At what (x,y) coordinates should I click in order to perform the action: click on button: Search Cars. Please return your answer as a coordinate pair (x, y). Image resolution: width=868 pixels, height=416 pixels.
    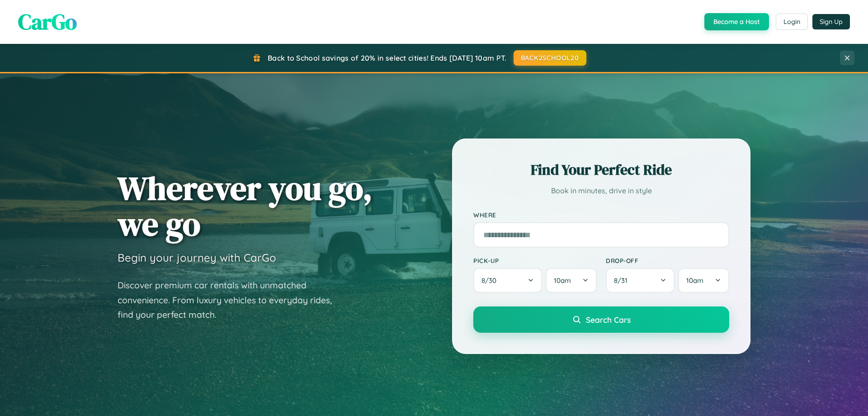
    Looking at the image, I should click on (601, 320).